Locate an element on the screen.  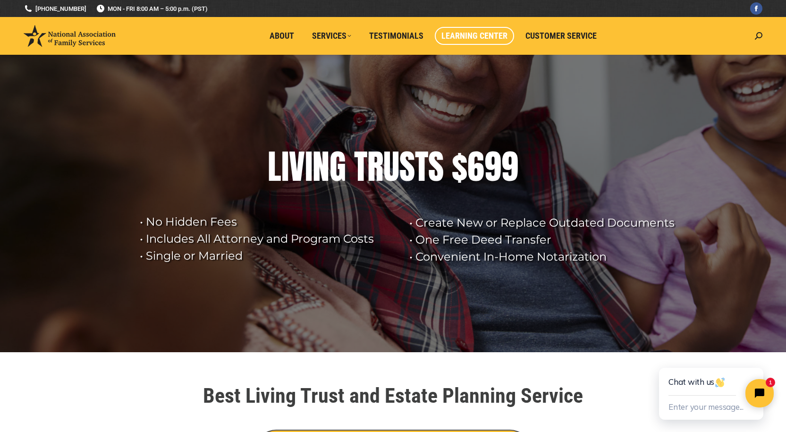
div: V is located at coordinates (297, 167).